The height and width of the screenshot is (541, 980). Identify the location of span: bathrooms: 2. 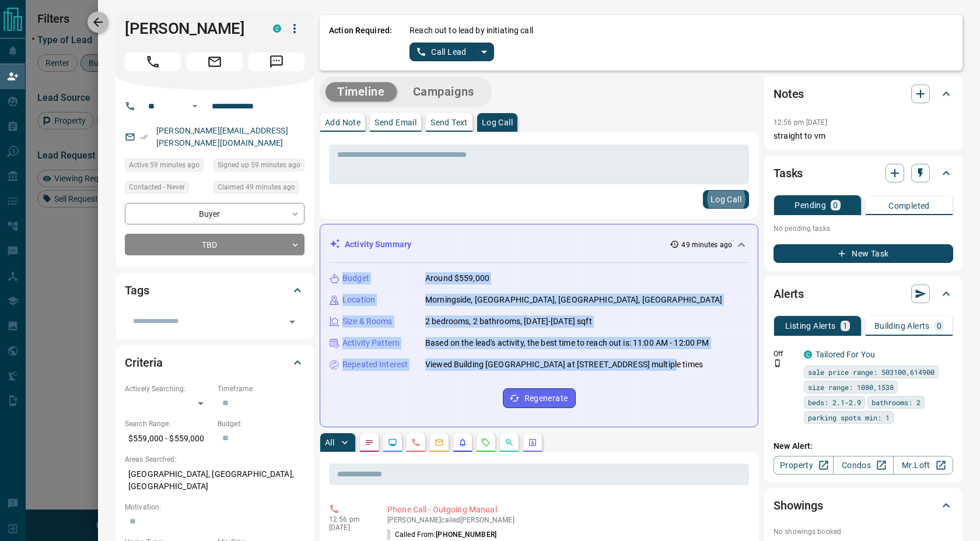
(895, 403).